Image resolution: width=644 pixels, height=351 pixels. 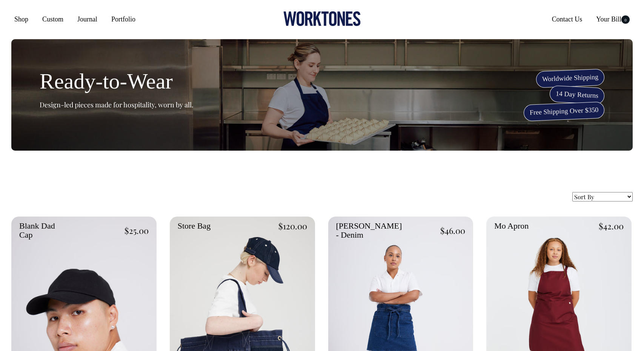 I want to click on span: 0, so click(x=625, y=20).